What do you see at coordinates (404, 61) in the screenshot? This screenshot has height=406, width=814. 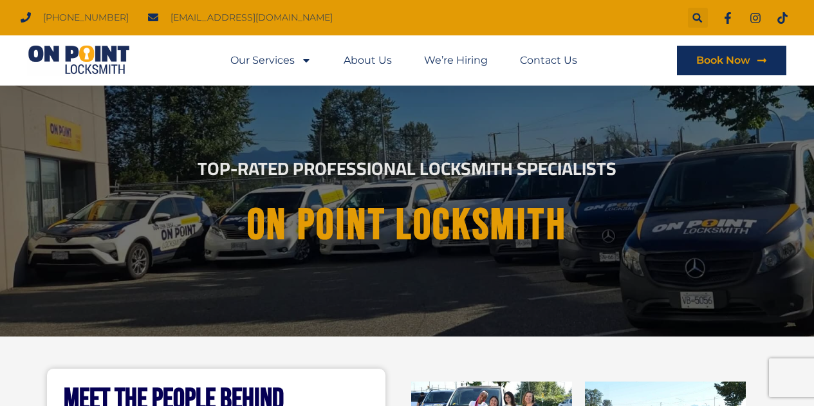 I see `nav: Menu` at bounding box center [404, 61].